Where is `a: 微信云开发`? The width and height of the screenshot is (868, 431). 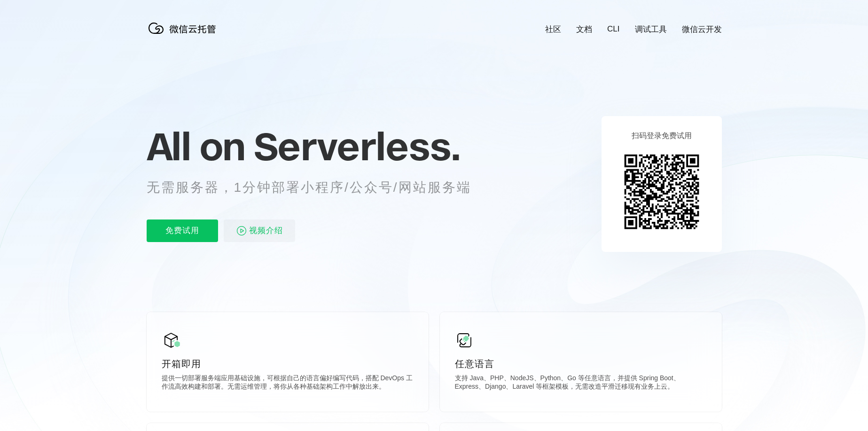 a: 微信云开发 is located at coordinates (701, 29).